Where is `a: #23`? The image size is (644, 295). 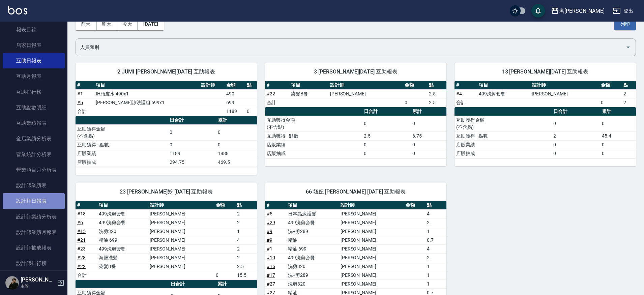
a: #23 is located at coordinates (81, 249).